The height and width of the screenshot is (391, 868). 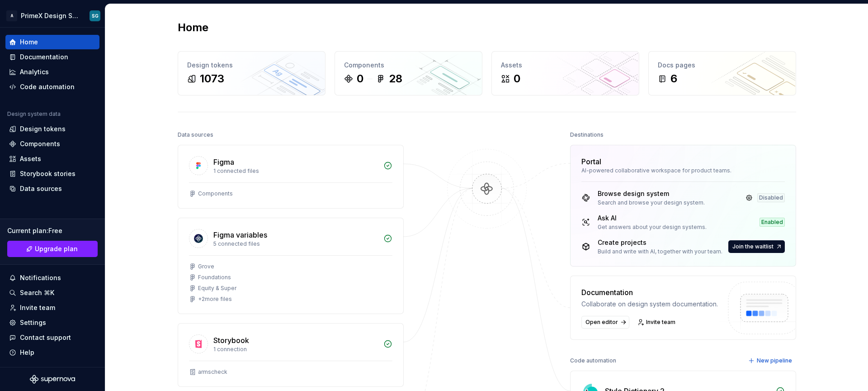 I want to click on div: Build and write with AI, together with your team., so click(x=660, y=251).